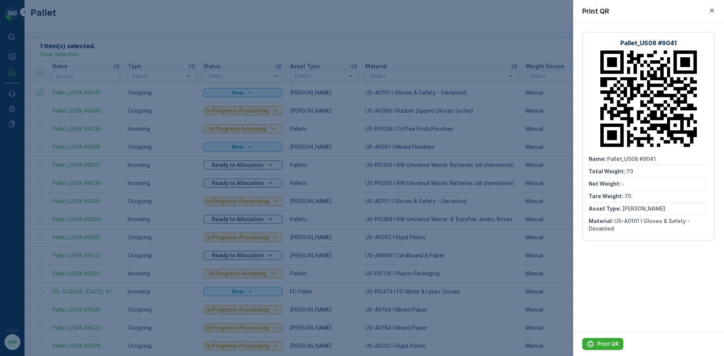 The image size is (724, 356). I want to click on span: Material :, so click(602, 221).